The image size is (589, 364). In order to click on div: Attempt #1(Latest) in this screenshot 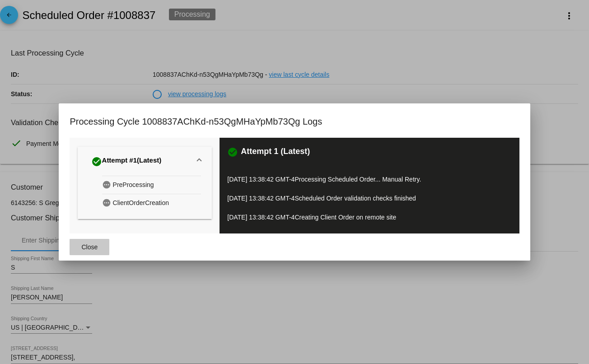, I will do `click(144, 197)`.